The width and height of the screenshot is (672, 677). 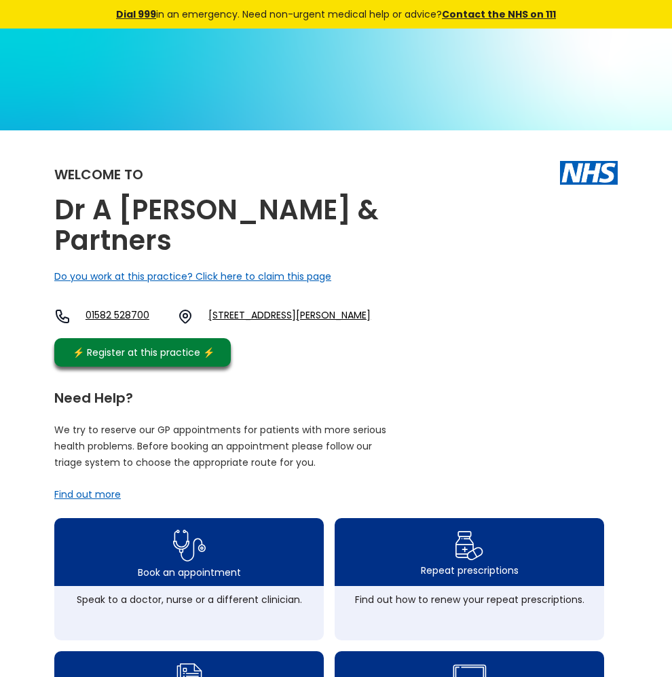 What do you see at coordinates (470, 570) in the screenshot?
I see `div: Repeat prescriptions` at bounding box center [470, 570].